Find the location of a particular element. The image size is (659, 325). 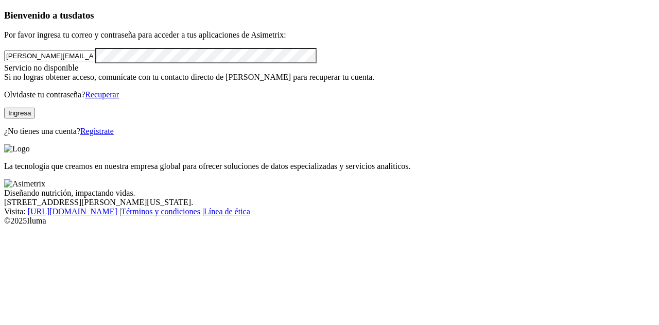

img: Logo is located at coordinates (17, 149).